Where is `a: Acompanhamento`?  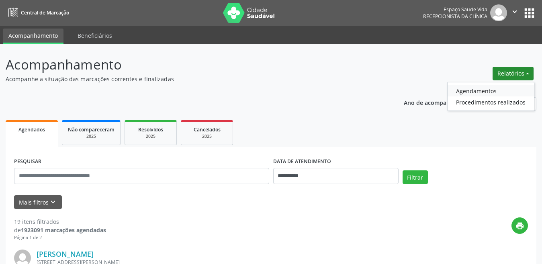
a: Acompanhamento is located at coordinates (33, 36).